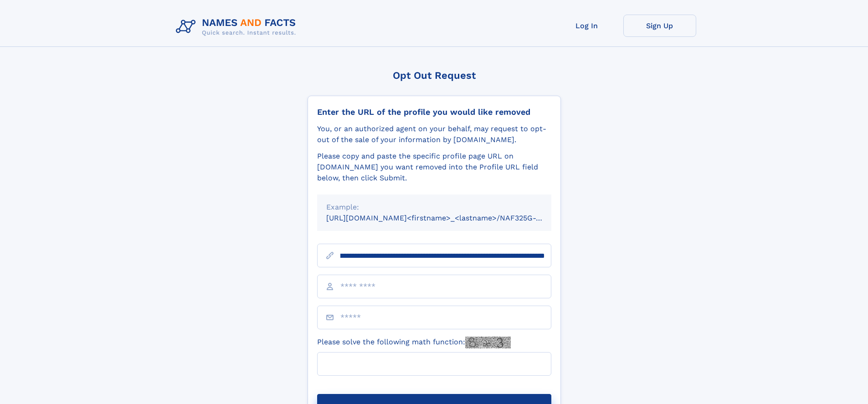  I want to click on div: Enter the URL of the profile you would like removed, so click(434, 112).